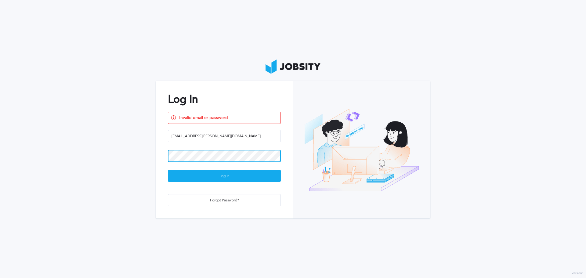 This screenshot has width=586, height=278. I want to click on button: Log In, so click(224, 176).